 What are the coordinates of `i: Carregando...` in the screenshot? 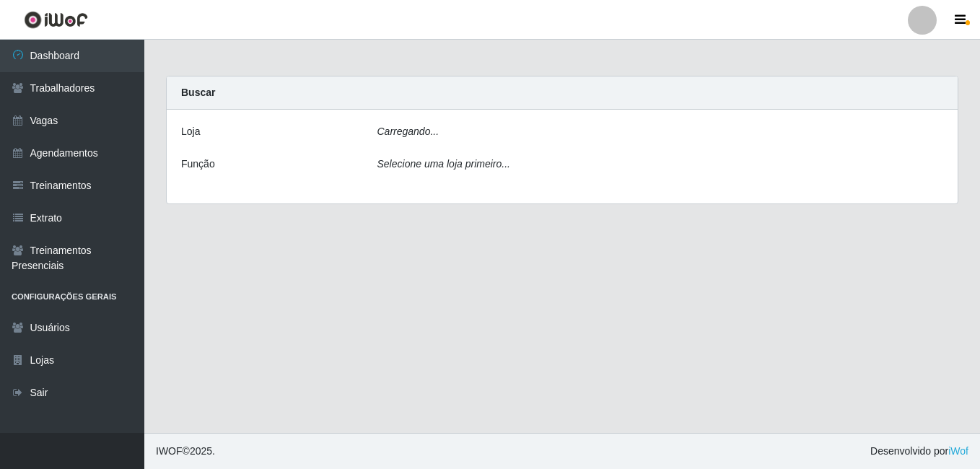 It's located at (408, 132).